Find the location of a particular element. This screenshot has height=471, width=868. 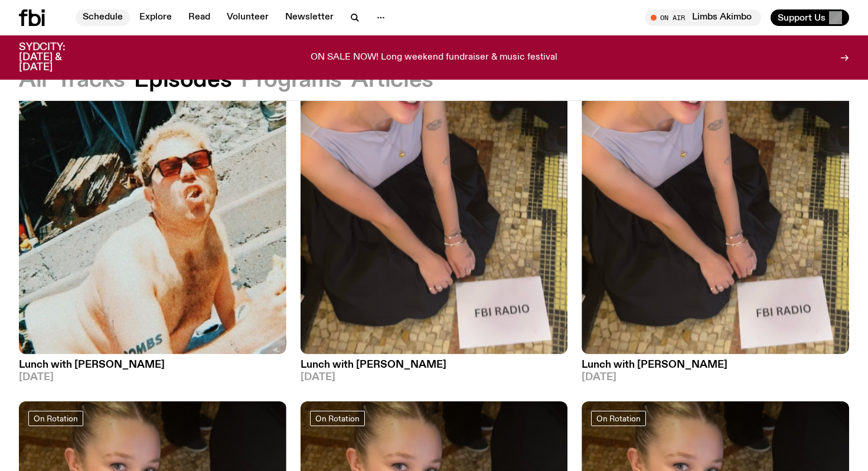

button: On AirLimbs Akimbo is located at coordinates (702, 18).